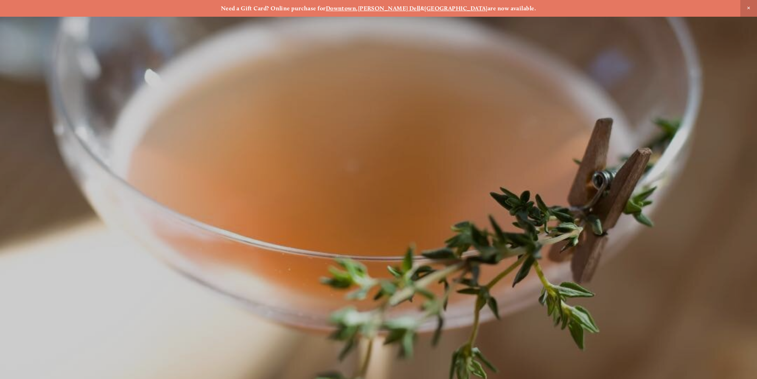 Image resolution: width=757 pixels, height=379 pixels. I want to click on strong: Downtown, so click(341, 8).